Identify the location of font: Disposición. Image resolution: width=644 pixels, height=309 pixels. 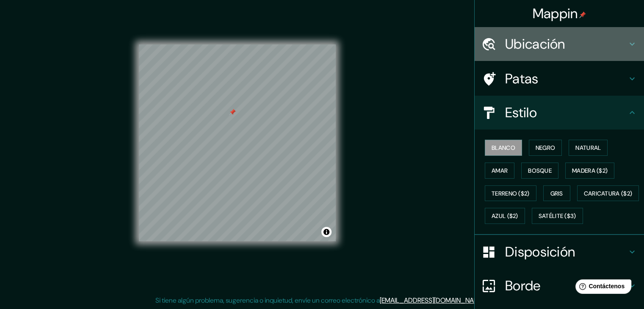
(540, 252).